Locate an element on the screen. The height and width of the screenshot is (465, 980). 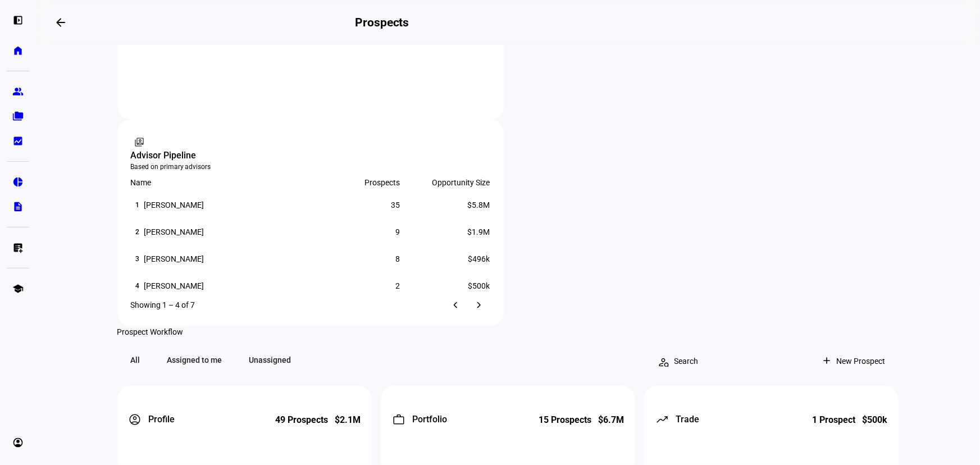
div: 49 Prospects is located at coordinates (301, 420).